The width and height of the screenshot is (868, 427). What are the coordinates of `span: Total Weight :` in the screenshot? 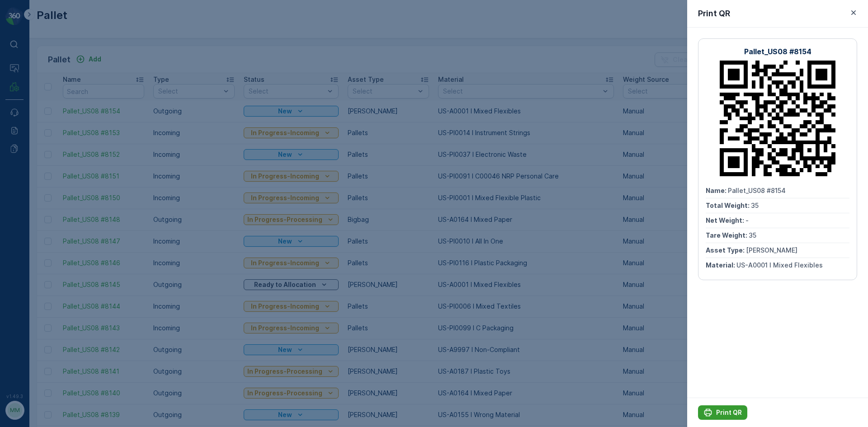 It's located at (728, 205).